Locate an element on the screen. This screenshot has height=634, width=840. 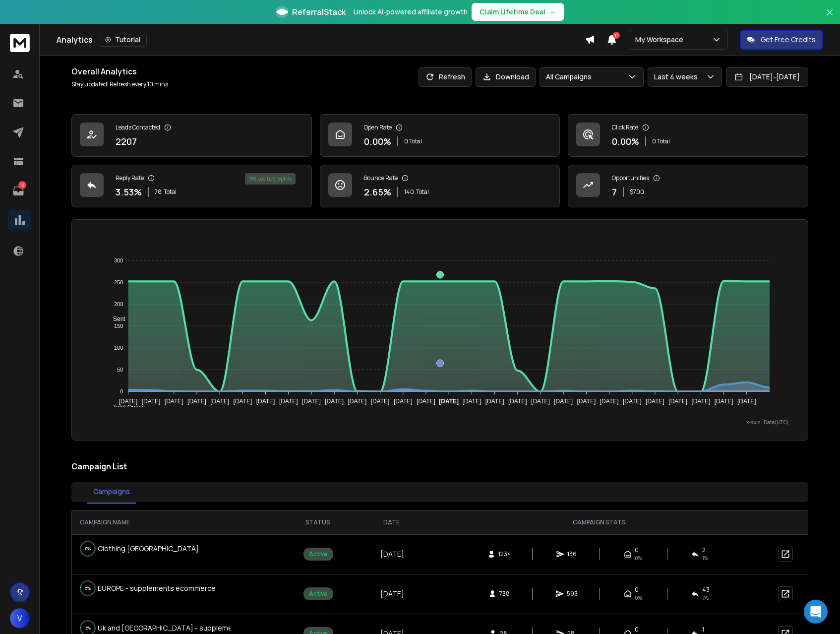
a: Bounce Rate2.65%140Total is located at coordinates (440, 186).